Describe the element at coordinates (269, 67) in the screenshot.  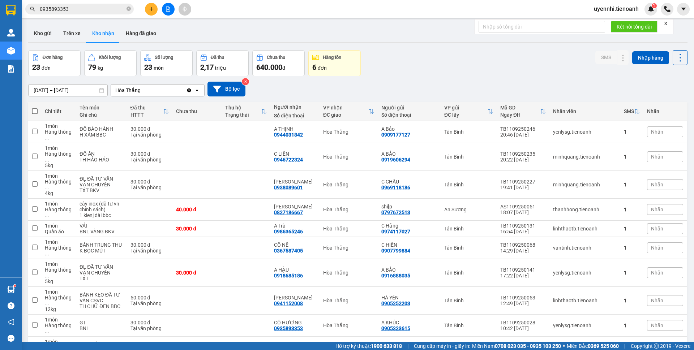
I see `span: 640.000` at that location.